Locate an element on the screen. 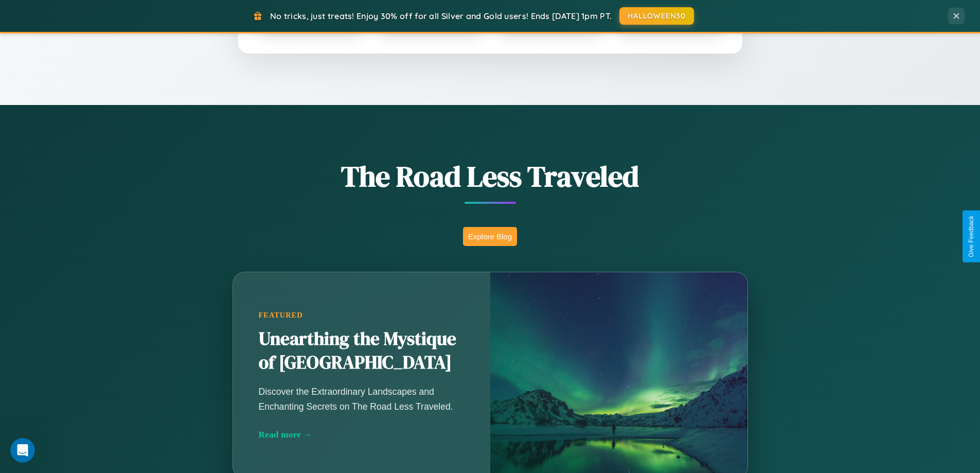 This screenshot has width=980, height=473. button: HALLOWEEN30 is located at coordinates (656, 16).